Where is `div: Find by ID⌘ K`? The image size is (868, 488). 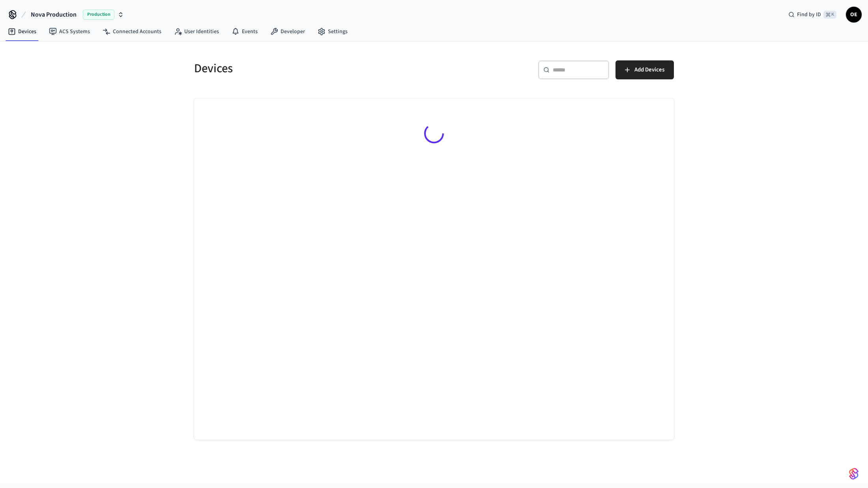
div: Find by ID⌘ K is located at coordinates (812, 14).